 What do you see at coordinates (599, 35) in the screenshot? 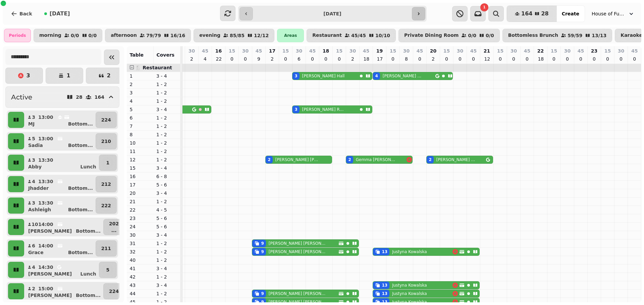
I see `p: 13 / 13` at bounding box center [599, 35].